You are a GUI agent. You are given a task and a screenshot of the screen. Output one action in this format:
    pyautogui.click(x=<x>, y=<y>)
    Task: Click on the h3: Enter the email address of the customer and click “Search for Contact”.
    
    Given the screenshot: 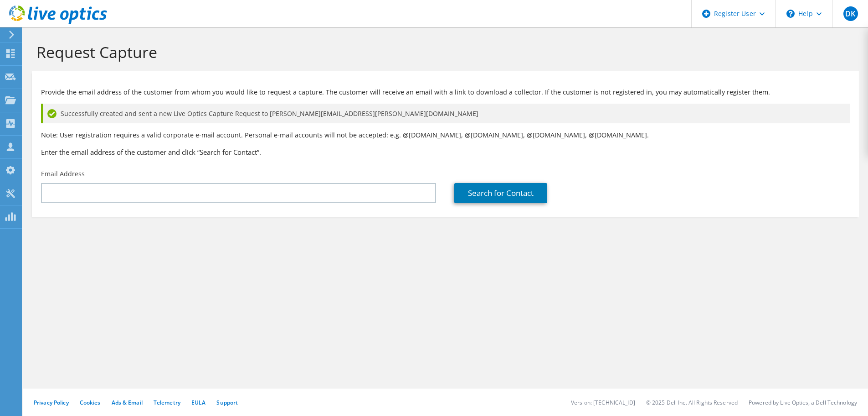 What is the action you would take?
    pyautogui.click(x=445, y=152)
    